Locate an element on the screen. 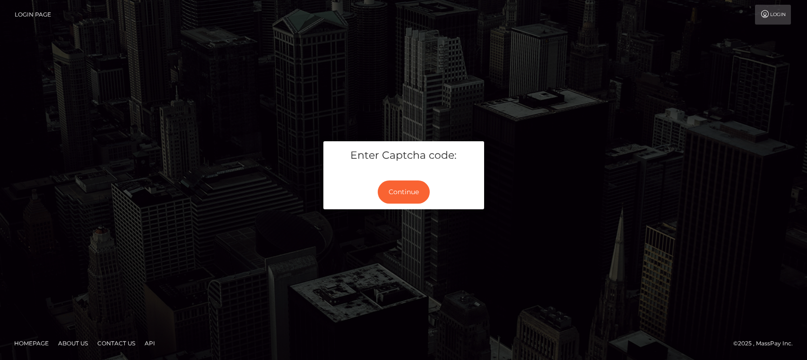 This screenshot has height=360, width=807. a: Contact Us is located at coordinates (116, 343).